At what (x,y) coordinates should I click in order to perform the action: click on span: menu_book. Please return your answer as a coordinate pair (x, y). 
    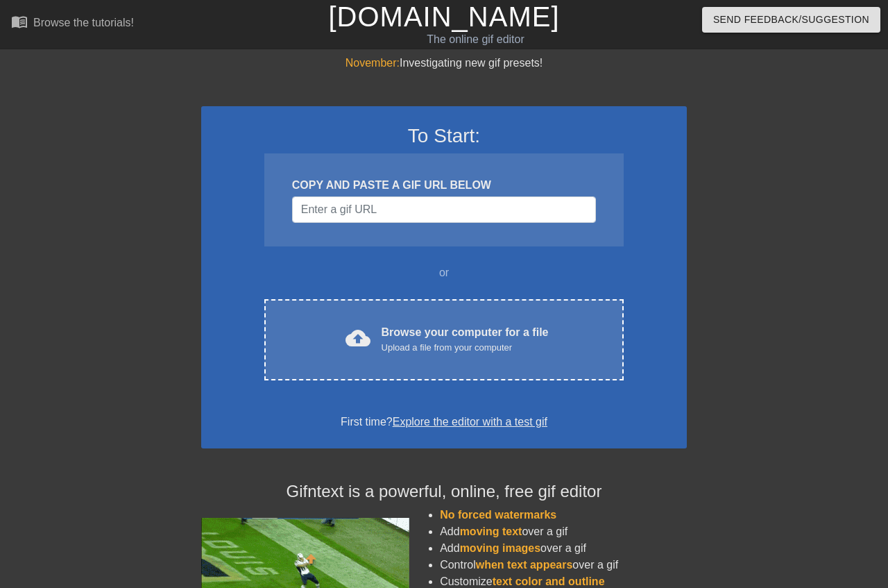
    Looking at the image, I should click on (19, 22).